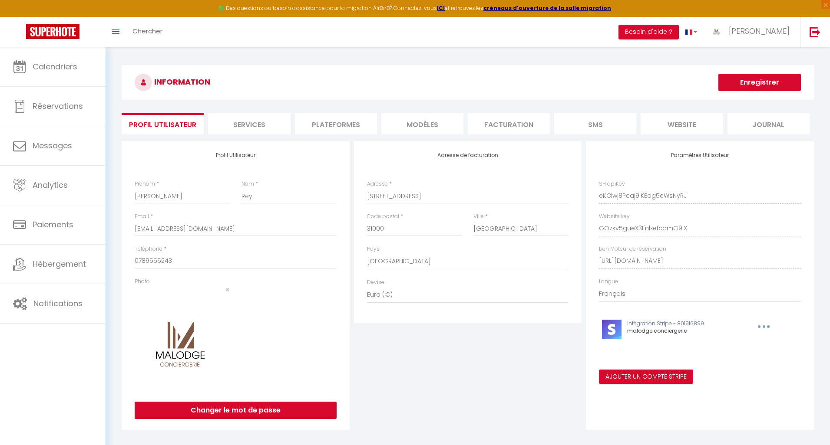 This screenshot has width=830, height=445. Describe the element at coordinates (383, 217) in the screenshot. I see `label: Code postal` at that location.